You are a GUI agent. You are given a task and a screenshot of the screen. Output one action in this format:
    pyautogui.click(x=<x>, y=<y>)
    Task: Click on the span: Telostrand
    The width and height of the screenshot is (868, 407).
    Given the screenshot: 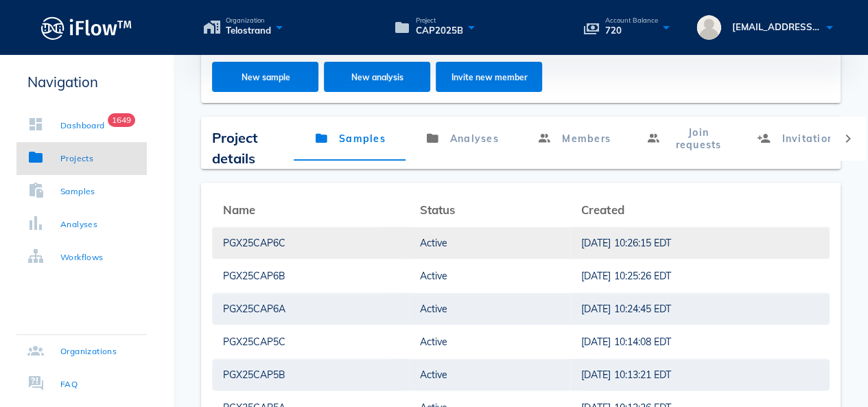 What is the action you would take?
    pyautogui.click(x=249, y=31)
    